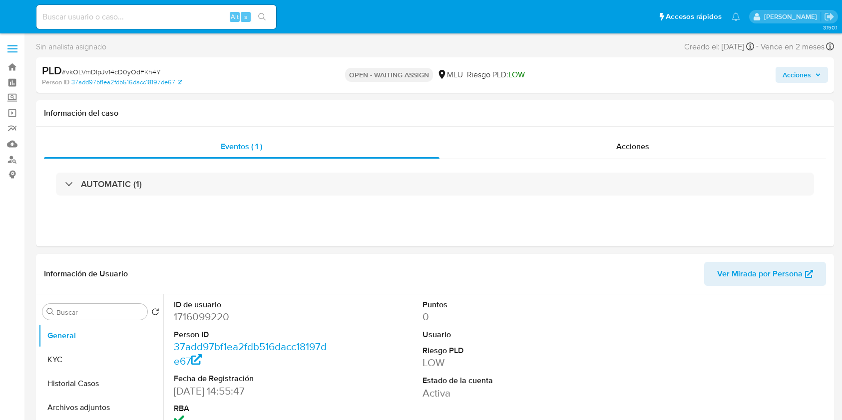  What do you see at coordinates (500, 381) in the screenshot?
I see `dt: Estado de la cuenta` at bounding box center [500, 381].